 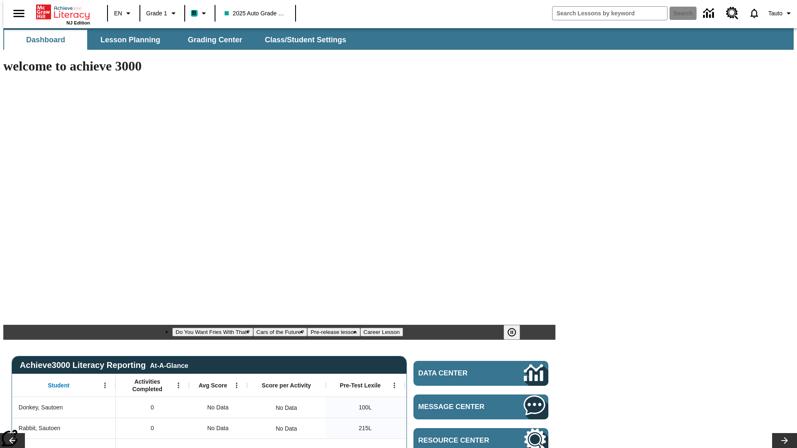 What do you see at coordinates (156, 13) in the screenshot?
I see `span: Grade 1` at bounding box center [156, 13].